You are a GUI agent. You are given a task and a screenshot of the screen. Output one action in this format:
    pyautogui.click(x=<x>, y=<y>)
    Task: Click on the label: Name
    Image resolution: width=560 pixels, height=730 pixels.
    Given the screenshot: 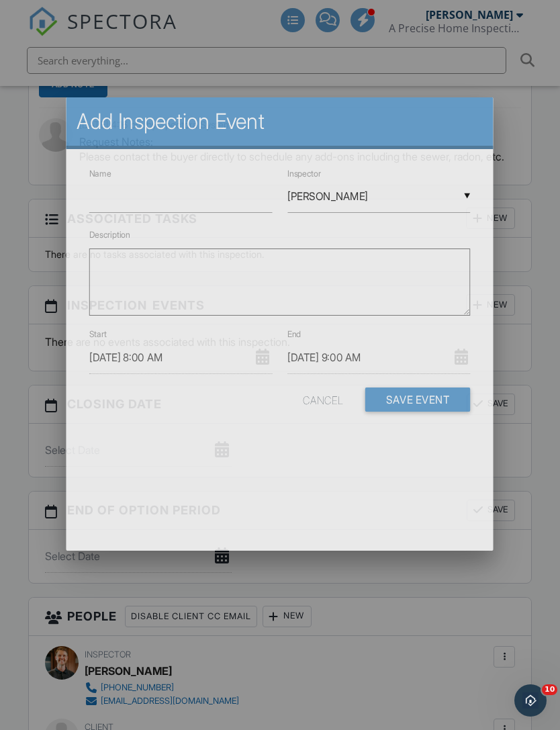 What is the action you would take?
    pyautogui.click(x=100, y=174)
    